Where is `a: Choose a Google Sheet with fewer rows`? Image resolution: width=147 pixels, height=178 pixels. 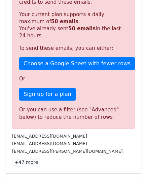 a: Choose a Google Sheet with fewer rows is located at coordinates (77, 64).